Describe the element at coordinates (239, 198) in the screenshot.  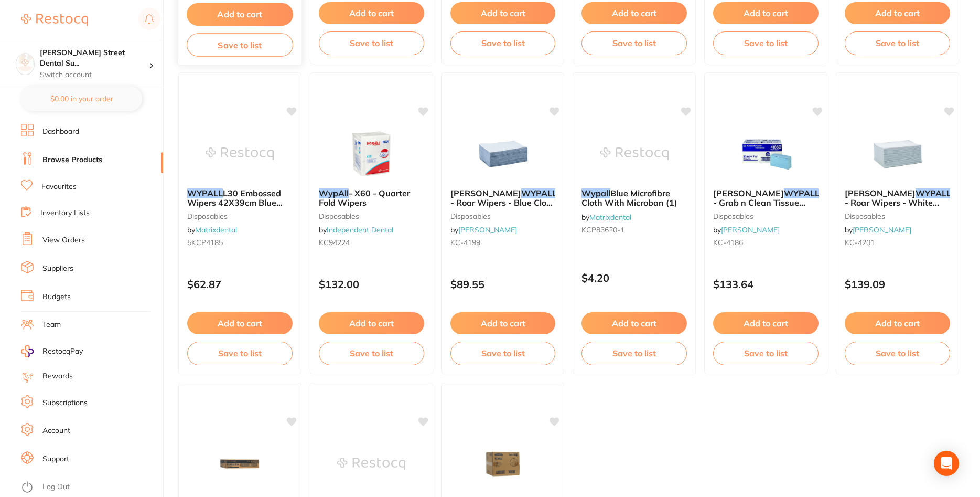
I see `b: WYPALL L30 Embossed Wipers 42X39cm Blue (200)` at that location.